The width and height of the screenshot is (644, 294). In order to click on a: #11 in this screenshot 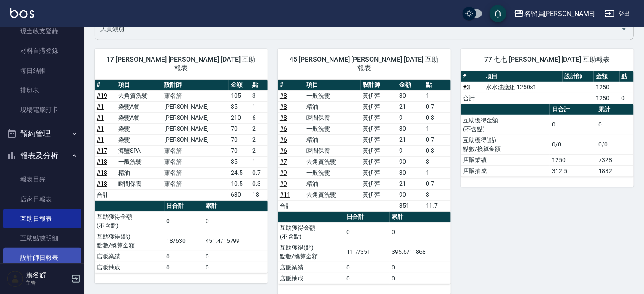, I will do `click(285, 195)`.